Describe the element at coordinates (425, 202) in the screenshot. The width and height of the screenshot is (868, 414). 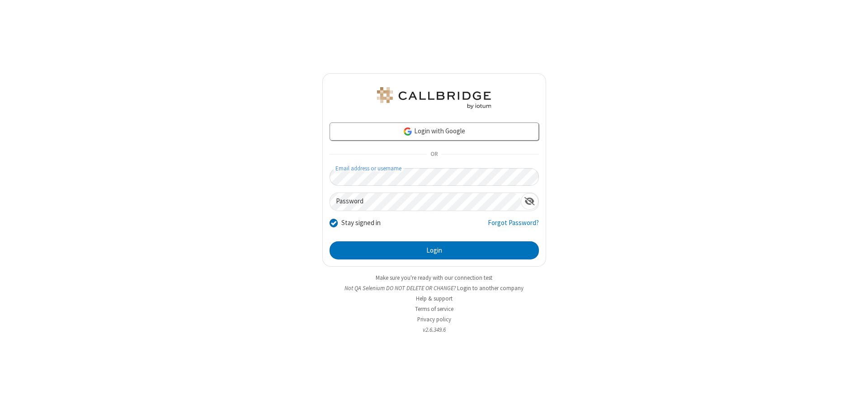
I see `input: Password` at that location.